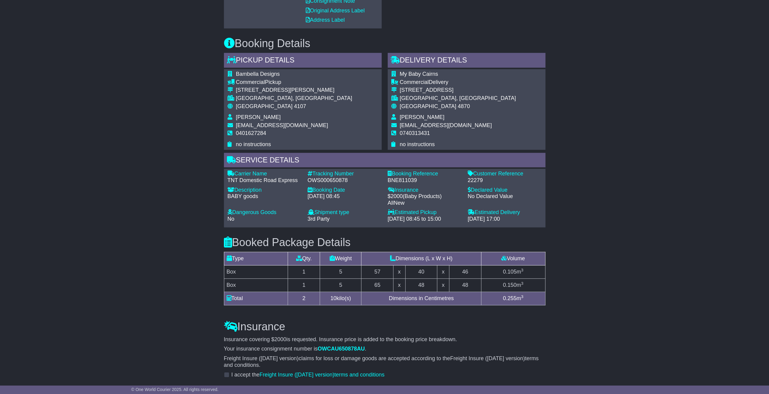  I want to click on span: 4870, so click(464, 106).